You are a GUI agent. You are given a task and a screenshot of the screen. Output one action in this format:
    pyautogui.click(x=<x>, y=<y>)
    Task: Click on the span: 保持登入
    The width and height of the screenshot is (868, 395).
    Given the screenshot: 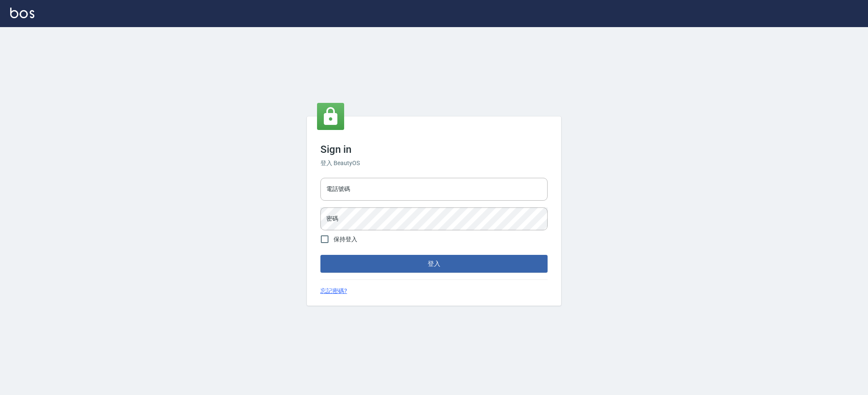 What is the action you would take?
    pyautogui.click(x=345, y=240)
    